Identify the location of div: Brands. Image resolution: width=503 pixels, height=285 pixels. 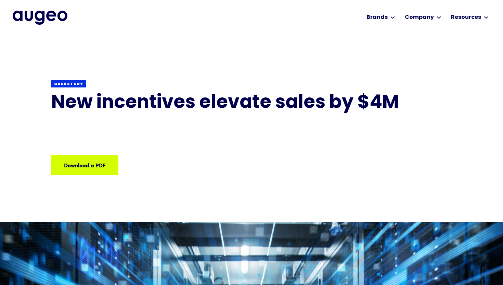
(377, 17).